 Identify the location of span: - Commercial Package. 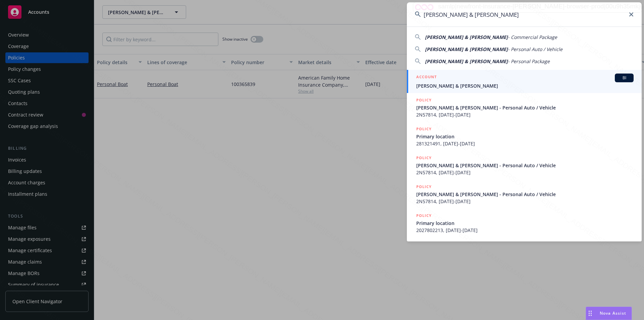
(533, 37).